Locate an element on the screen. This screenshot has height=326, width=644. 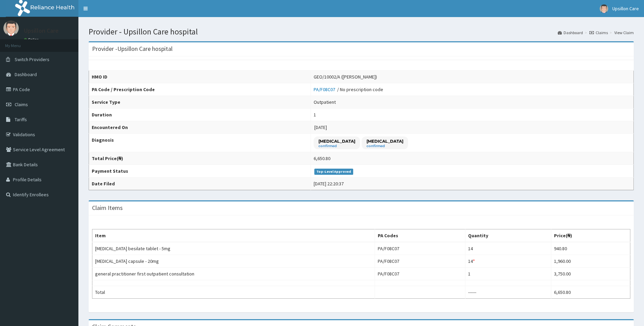
td: general practitioner first outpatient consultation is located at coordinates (233, 274).